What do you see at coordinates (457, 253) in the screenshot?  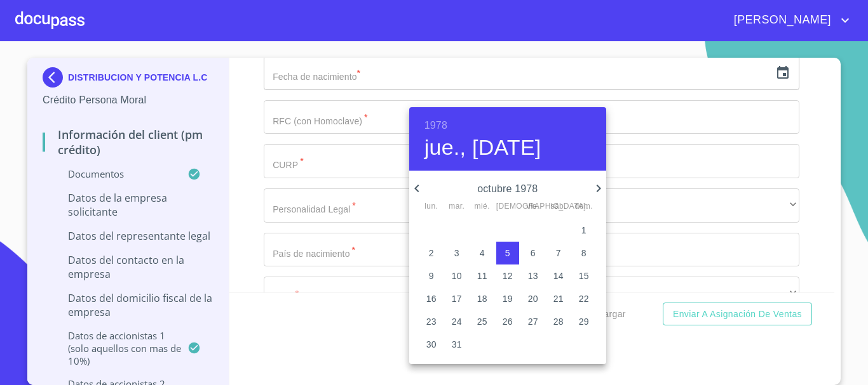 I see `button: 3` at bounding box center [457, 253].